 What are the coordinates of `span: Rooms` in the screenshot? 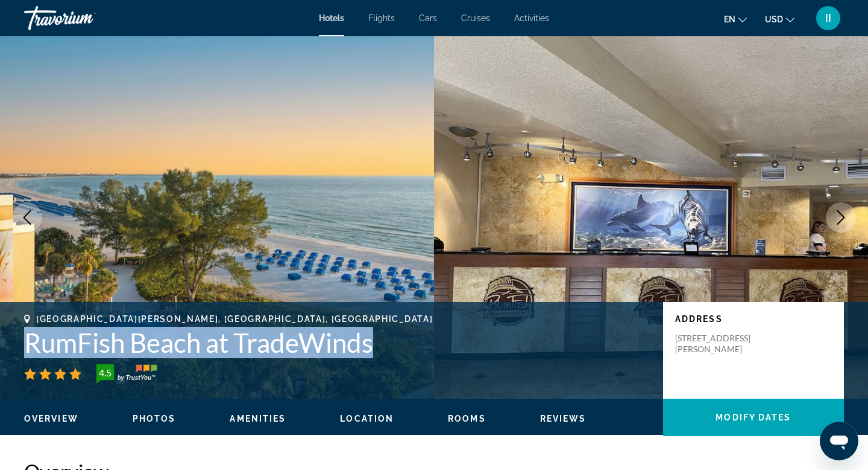 It's located at (467, 419).